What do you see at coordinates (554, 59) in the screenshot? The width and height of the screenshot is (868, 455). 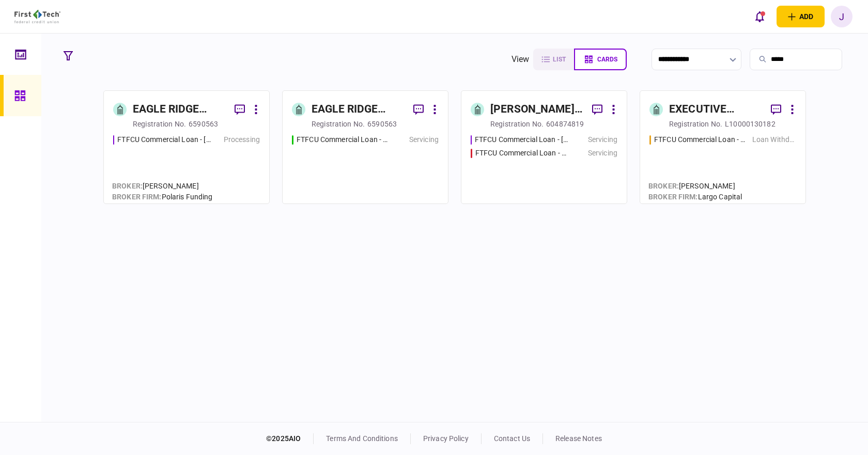 I see `button: list` at bounding box center [554, 59].